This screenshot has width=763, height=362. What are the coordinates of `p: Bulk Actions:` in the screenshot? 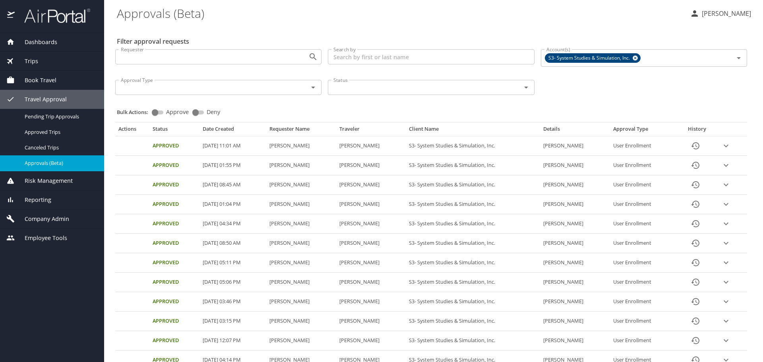 It's located at (135, 112).